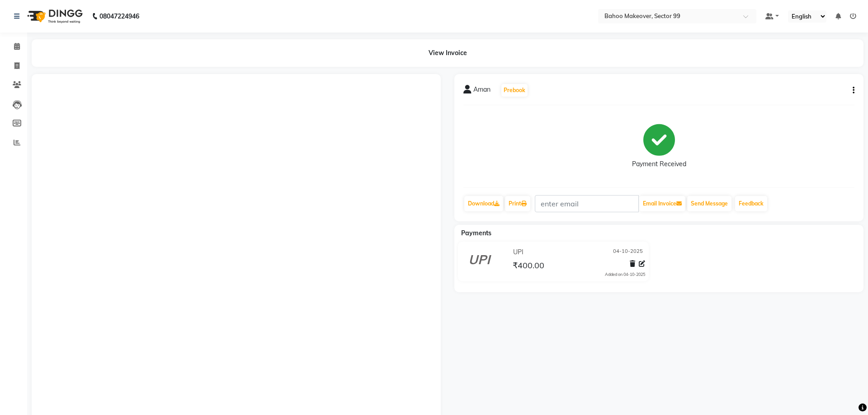  Describe the element at coordinates (628, 252) in the screenshot. I see `span: 04-10-2025` at that location.